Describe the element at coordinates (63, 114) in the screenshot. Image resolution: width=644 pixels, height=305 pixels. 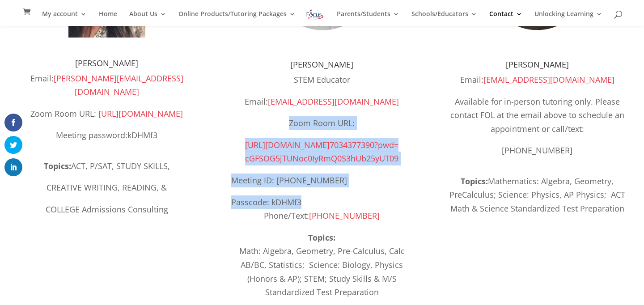
I see `span: Zoom Room URL:` at that location.